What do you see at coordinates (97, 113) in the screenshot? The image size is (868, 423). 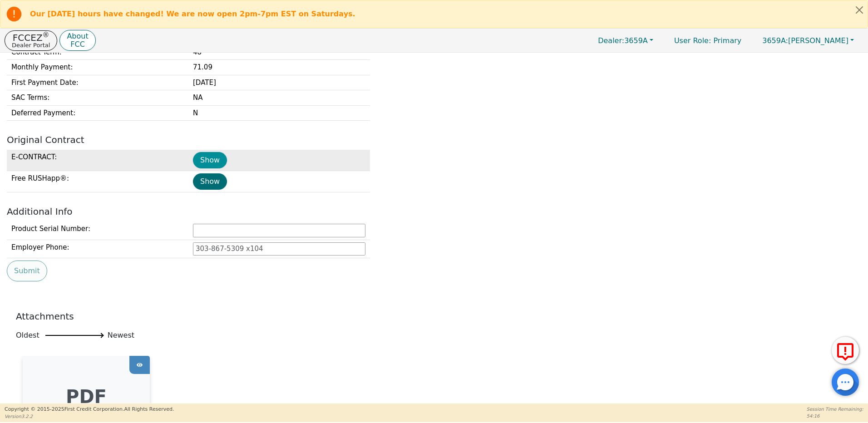 I see `td: Deferred Payment :` at bounding box center [97, 113].